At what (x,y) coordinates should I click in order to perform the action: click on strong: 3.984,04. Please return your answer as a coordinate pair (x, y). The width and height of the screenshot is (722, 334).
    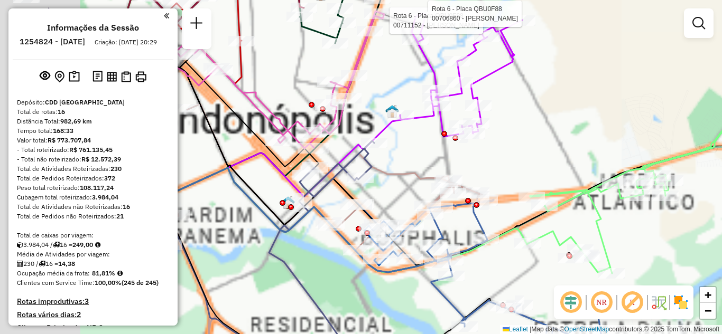
    Looking at the image, I should click on (105, 197).